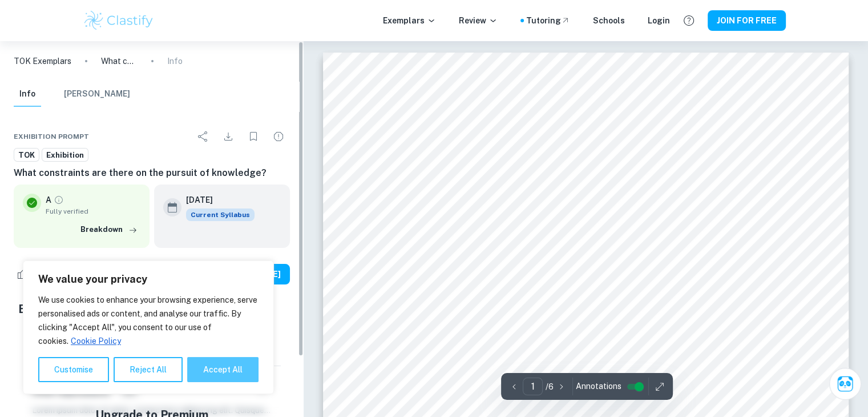  Describe the element at coordinates (222, 369) in the screenshot. I see `button: Accept All` at that location.